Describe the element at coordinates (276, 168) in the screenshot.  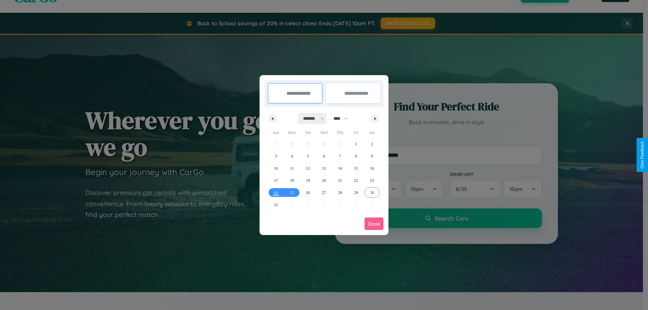
I see `span: 10` at that location.